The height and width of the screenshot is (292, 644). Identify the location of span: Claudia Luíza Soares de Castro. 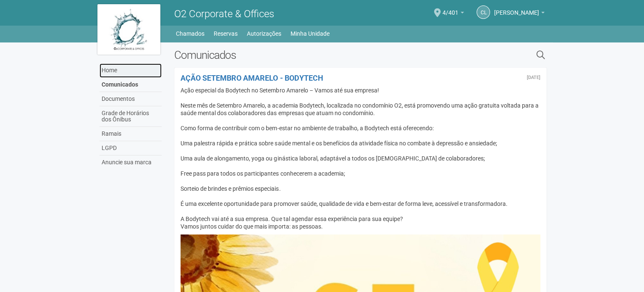
(516, 8).